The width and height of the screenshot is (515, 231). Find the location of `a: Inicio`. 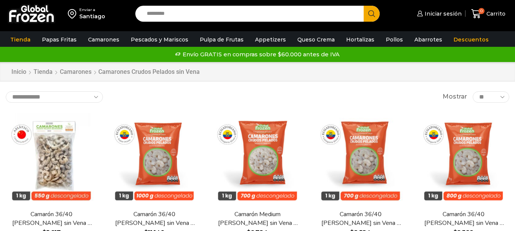

a: Inicio is located at coordinates (19, 72).